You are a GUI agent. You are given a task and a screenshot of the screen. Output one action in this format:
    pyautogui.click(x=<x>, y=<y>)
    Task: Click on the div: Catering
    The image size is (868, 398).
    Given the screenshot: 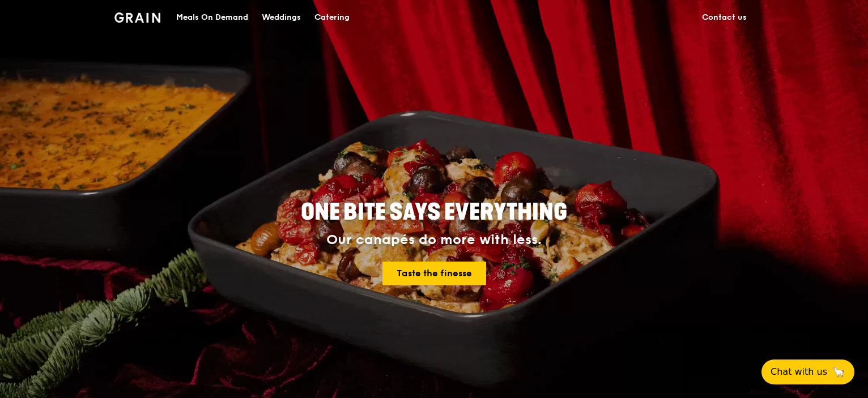 What is the action you would take?
    pyautogui.click(x=332, y=18)
    